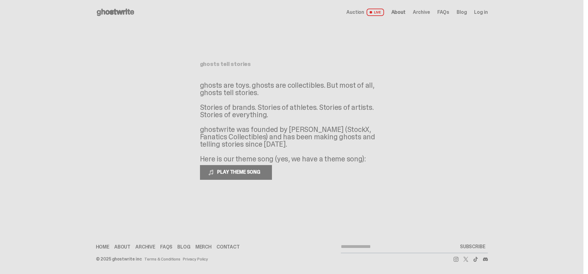 This screenshot has width=588, height=274. I want to click on a: Home, so click(103, 247).